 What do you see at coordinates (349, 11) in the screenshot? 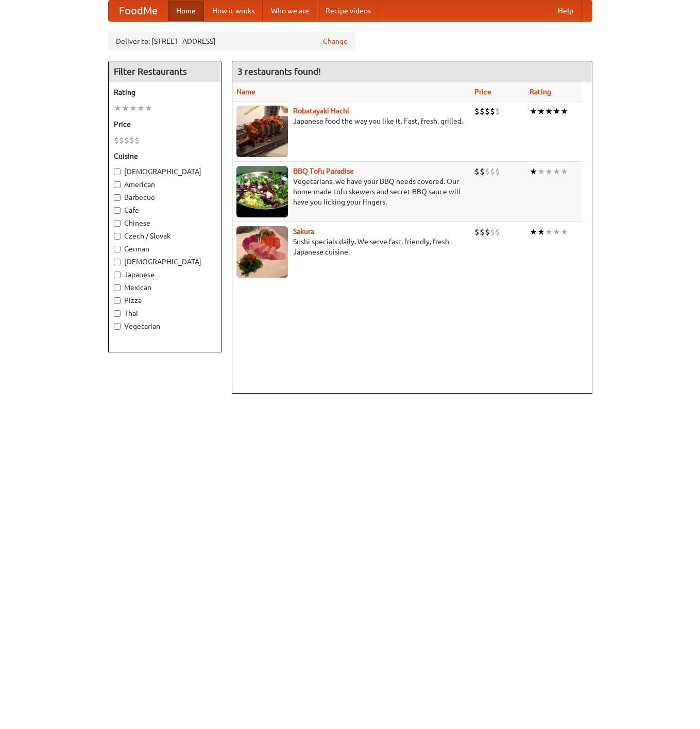
I see `a: Recipe videos` at bounding box center [349, 11].